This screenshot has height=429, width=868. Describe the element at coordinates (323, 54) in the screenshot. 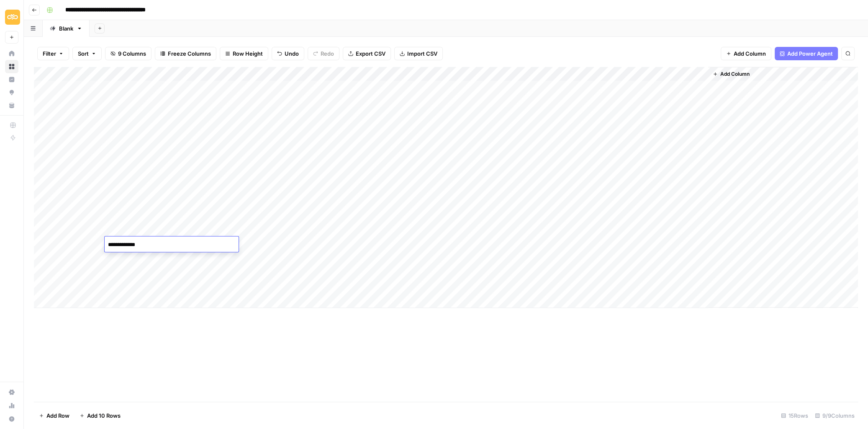

I see `button: Redo` at that location.